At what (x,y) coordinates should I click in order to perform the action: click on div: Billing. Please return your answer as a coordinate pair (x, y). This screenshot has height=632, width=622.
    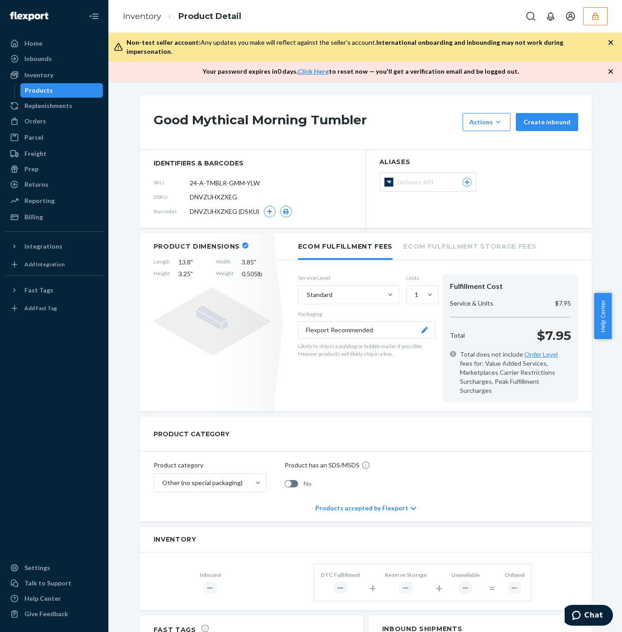
    Looking at the image, I should click on (33, 217).